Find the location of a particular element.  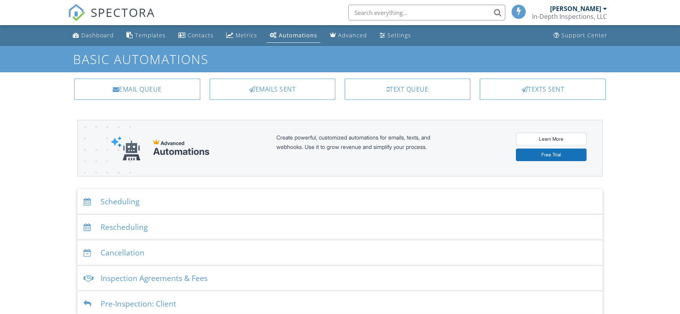

a: SPECTORA is located at coordinates (111, 19).